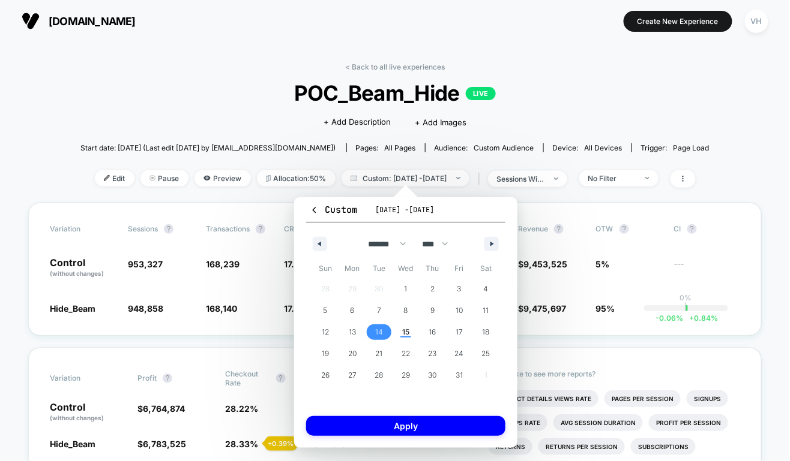  What do you see at coordinates (484, 148) in the screenshot?
I see `div: Audience:` at bounding box center [484, 148].